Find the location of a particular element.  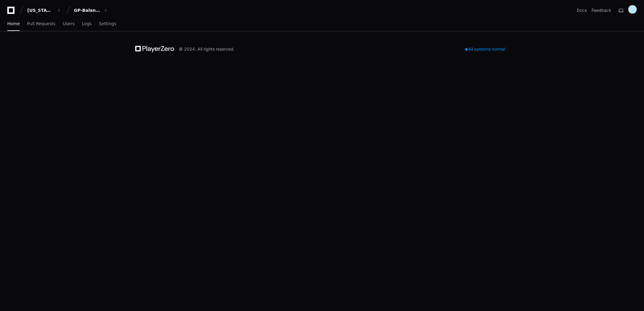

span: Home is located at coordinates (14, 23).